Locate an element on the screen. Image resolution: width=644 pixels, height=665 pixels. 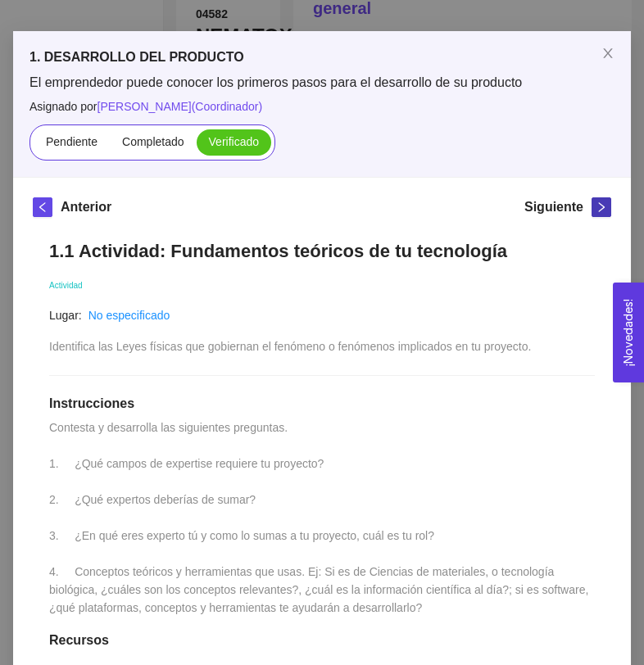
button: left is located at coordinates (43, 207).